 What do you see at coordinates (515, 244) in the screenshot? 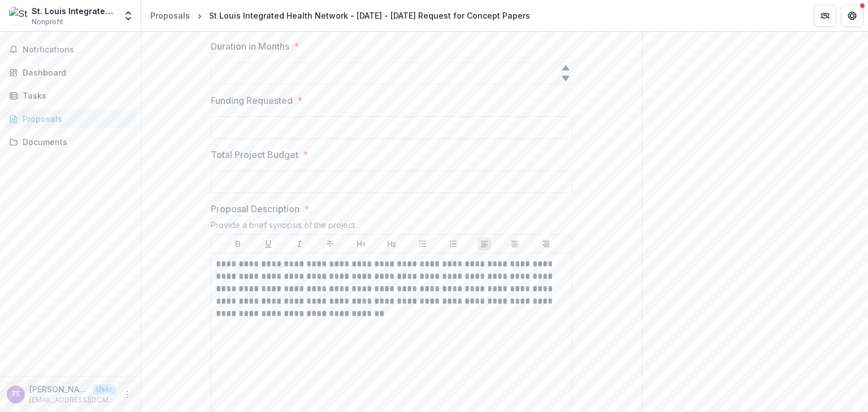
I see `button: Align Center` at bounding box center [515, 244].